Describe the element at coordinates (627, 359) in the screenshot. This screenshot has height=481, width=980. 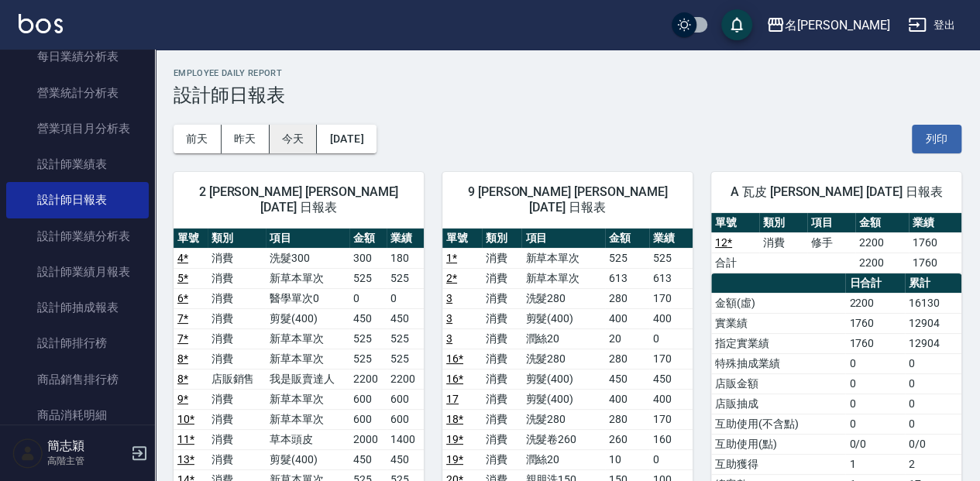
I see `td: 280` at that location.